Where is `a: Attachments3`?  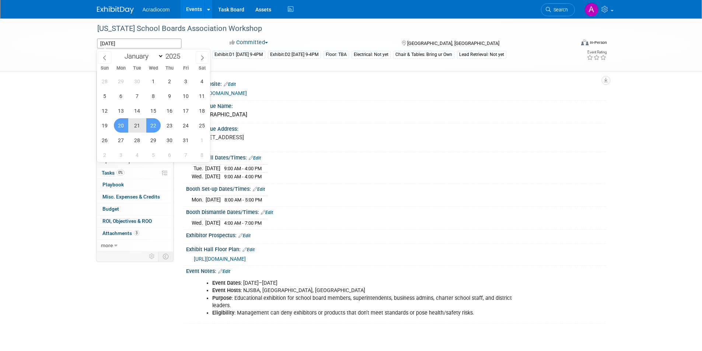
a: Attachments3 is located at coordinates (135, 233).